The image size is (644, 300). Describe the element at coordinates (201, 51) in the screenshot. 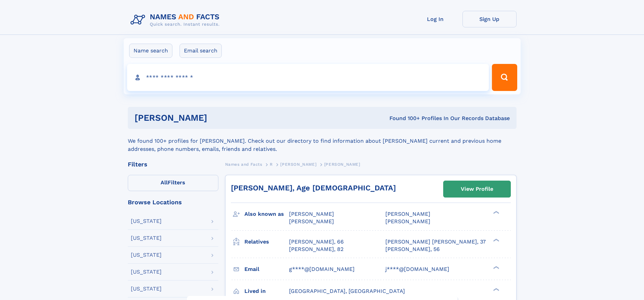

I see `label: Email search` at that location.